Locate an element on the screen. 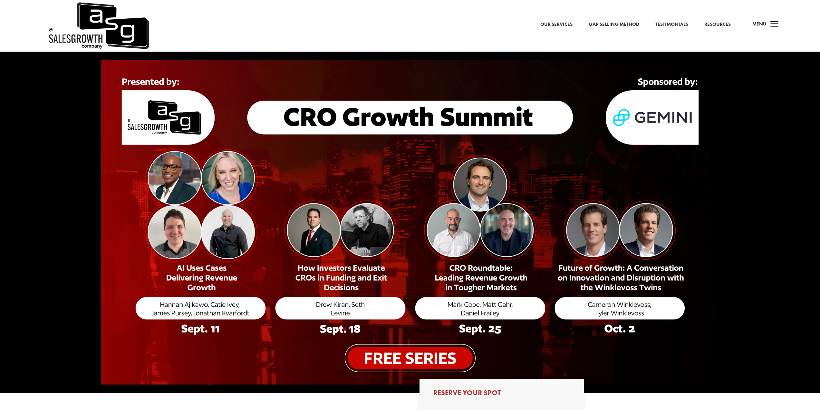 Image resolution: width=820 pixels, height=410 pixels. span: Menu is located at coordinates (760, 24).